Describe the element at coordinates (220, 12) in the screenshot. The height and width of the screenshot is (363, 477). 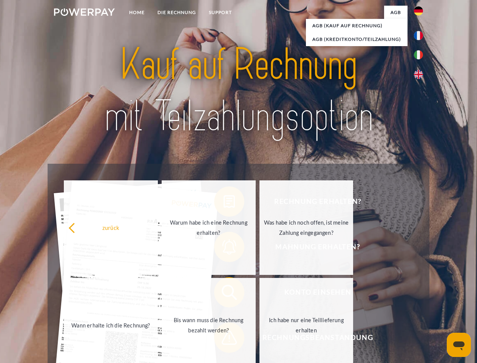
I see `a: SUPPORT` at that location.